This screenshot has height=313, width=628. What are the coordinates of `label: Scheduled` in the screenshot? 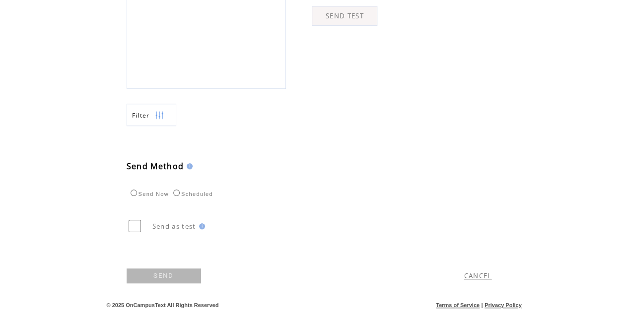 It's located at (192, 194).